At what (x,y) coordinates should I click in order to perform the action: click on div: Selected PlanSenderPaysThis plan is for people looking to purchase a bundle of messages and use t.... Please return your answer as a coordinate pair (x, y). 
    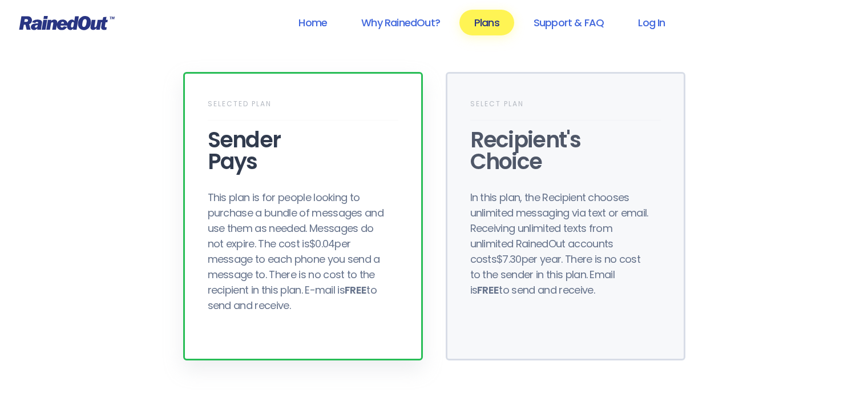
    Looking at the image, I should click on (303, 215).